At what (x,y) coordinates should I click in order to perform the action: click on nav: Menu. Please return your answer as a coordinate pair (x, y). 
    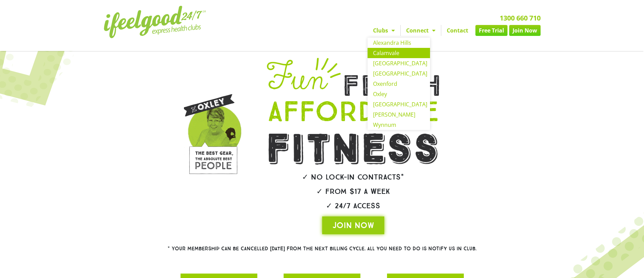
    Looking at the image, I should click on (400, 31).